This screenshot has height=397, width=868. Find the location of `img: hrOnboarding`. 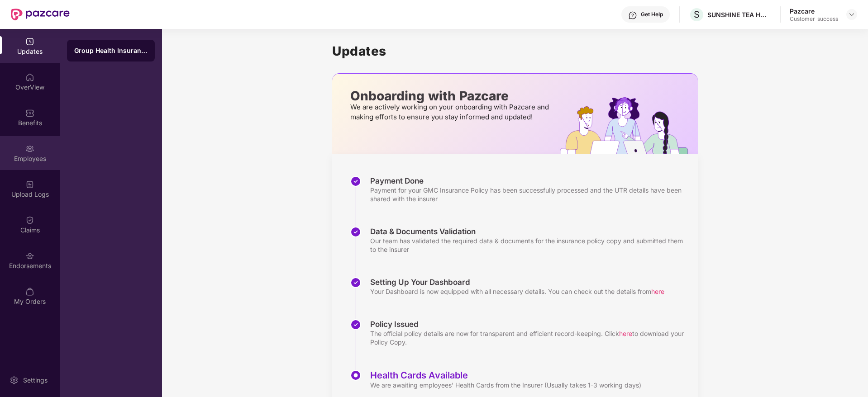

img: hrOnboarding is located at coordinates (628, 126).